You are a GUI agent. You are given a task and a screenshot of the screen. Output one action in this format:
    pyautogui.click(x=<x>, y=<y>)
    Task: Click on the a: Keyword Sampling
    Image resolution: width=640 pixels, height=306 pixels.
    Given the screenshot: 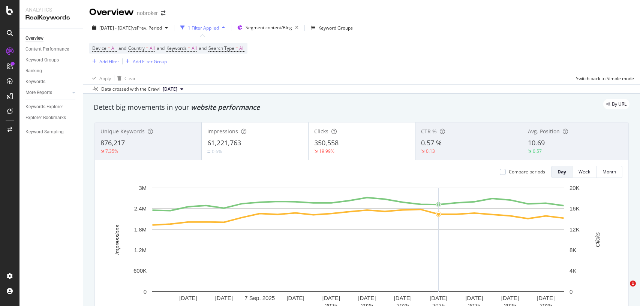 What is the action you would take?
    pyautogui.click(x=51, y=132)
    